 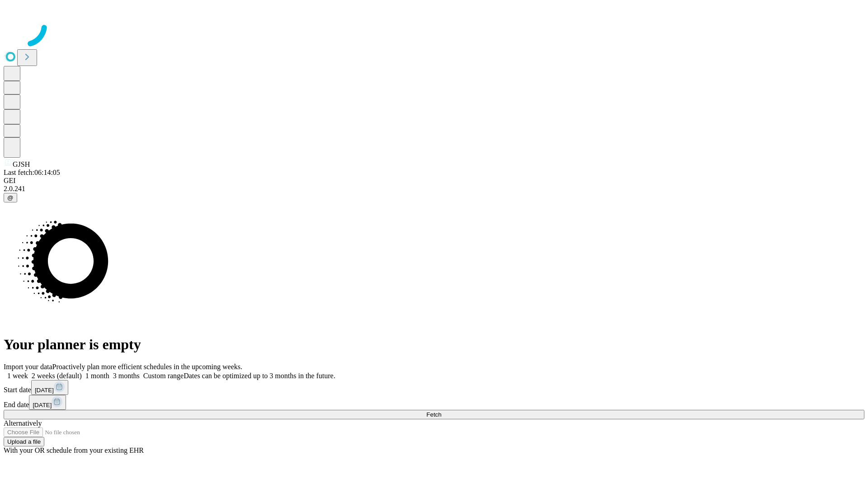 I want to click on span: 1 week, so click(x=18, y=375).